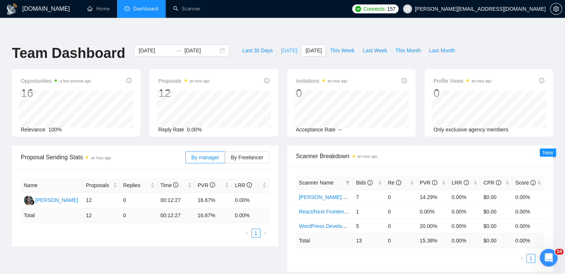 The image size is (565, 274). I want to click on div: 0, so click(463, 93).